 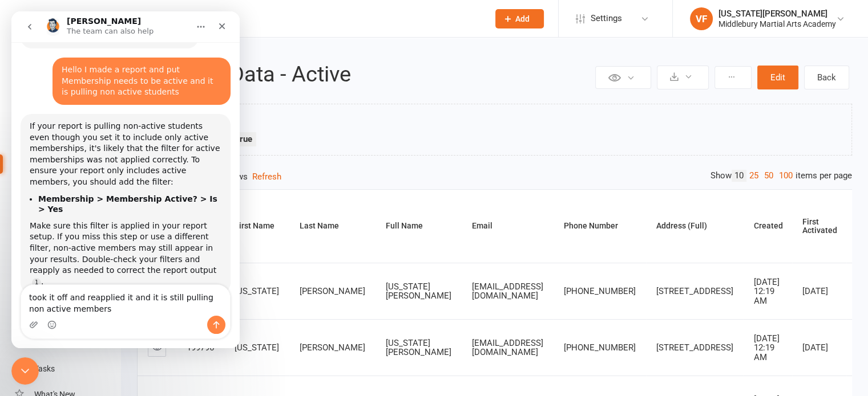 What do you see at coordinates (205, 314) in the screenshot?
I see `button: Send a message…` at bounding box center [205, 314].